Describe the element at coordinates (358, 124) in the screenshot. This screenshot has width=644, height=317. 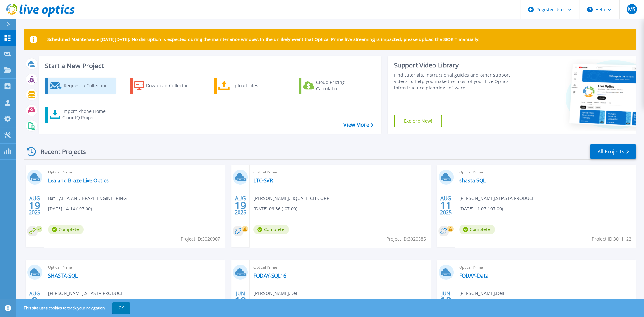
I see `a: View More` at that location.